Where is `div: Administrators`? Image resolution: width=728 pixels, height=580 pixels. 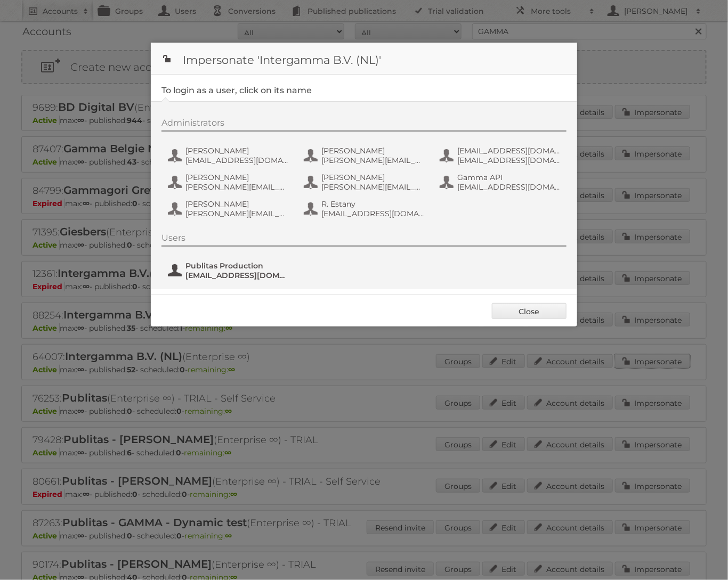
div: Administrators is located at coordinates (364, 125).